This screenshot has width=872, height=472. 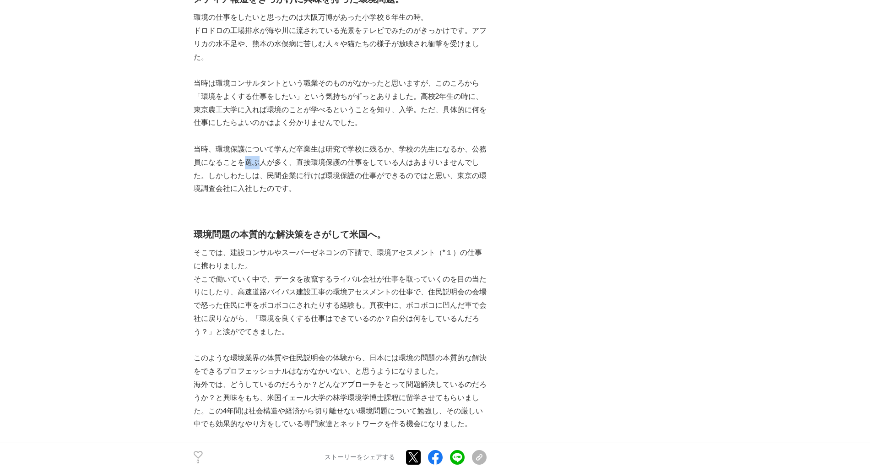 What do you see at coordinates (290, 234) in the screenshot?
I see `strong: 環境問題の本質的な解決策をさがして米国へ。` at bounding box center [290, 234].